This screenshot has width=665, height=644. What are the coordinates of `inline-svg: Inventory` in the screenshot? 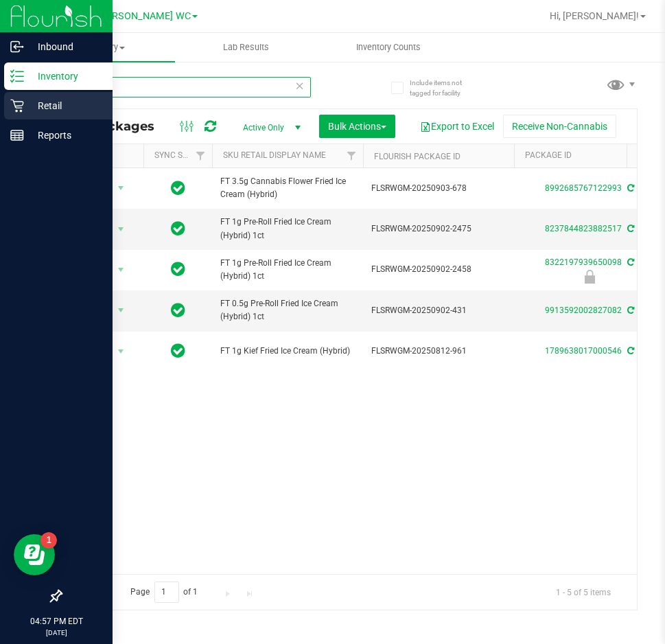 It's located at (17, 77).